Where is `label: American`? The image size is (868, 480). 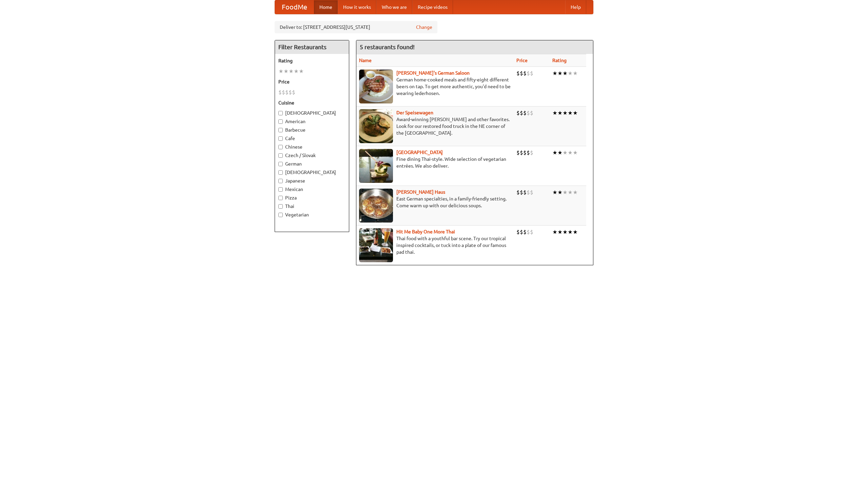
label: American is located at coordinates (312, 121).